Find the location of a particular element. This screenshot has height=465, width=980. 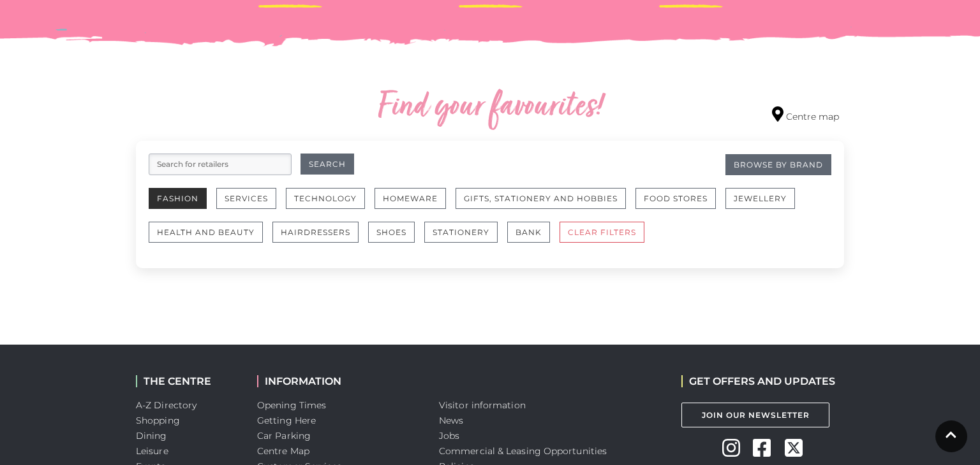

a: Getting Here is located at coordinates (287, 420).